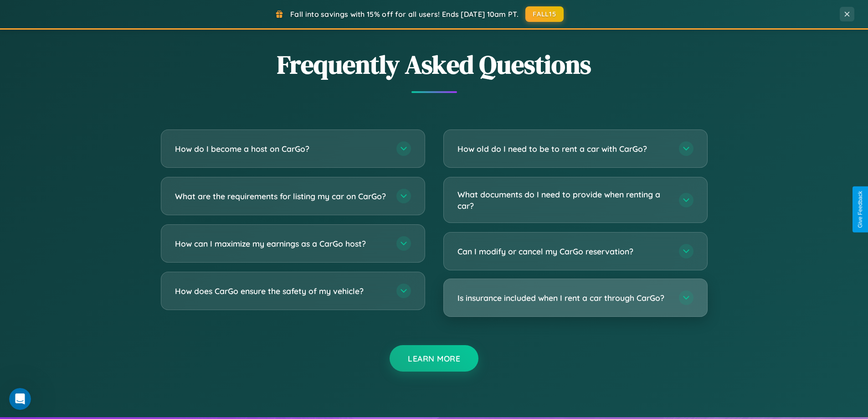 Image resolution: width=868 pixels, height=419 pixels. I want to click on h3: Is insurance included when I rent a car through CarGo?, so click(564, 298).